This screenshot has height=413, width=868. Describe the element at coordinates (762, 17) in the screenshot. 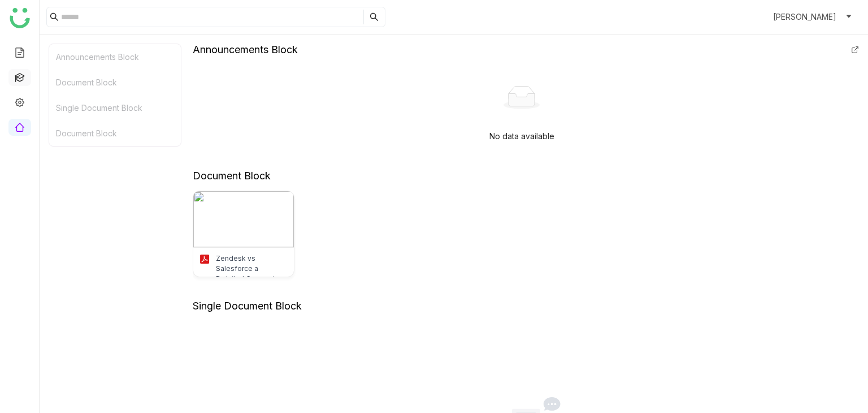

I see `i: account_circle` at that location.